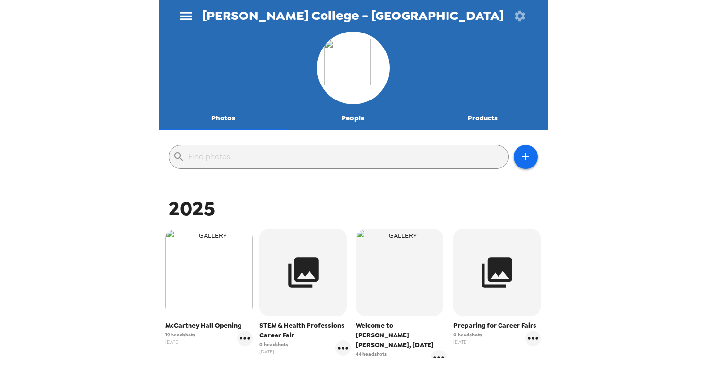 The height and width of the screenshot is (368, 706). What do you see at coordinates (180, 335) in the screenshot?
I see `span: 19 headshots` at bounding box center [180, 335].